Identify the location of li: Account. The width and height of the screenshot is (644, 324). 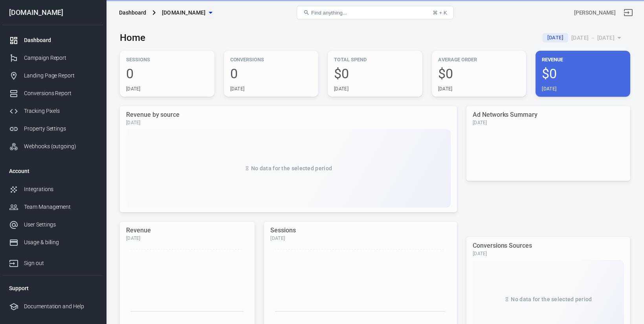
(53, 171).